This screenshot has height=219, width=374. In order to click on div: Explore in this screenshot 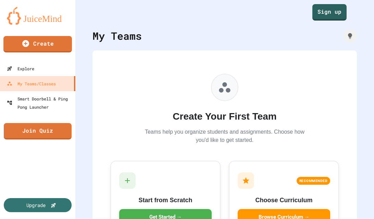, I will do `click(21, 68)`.